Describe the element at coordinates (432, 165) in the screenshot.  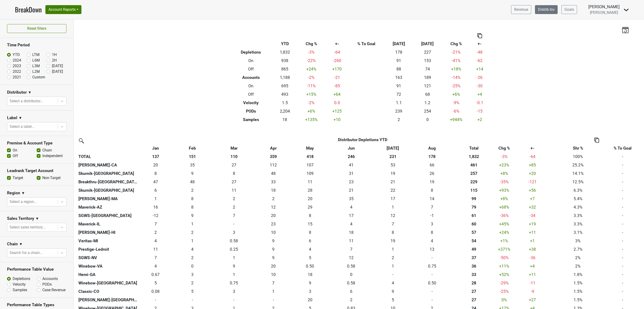
I see `td: 66.17` at that location.